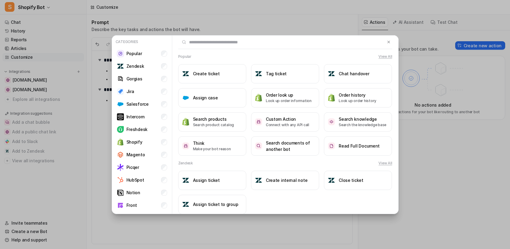 This screenshot has height=249, width=510. What do you see at coordinates (358, 146) in the screenshot?
I see `button: Read Full DocumentRead Full Document` at bounding box center [358, 146].